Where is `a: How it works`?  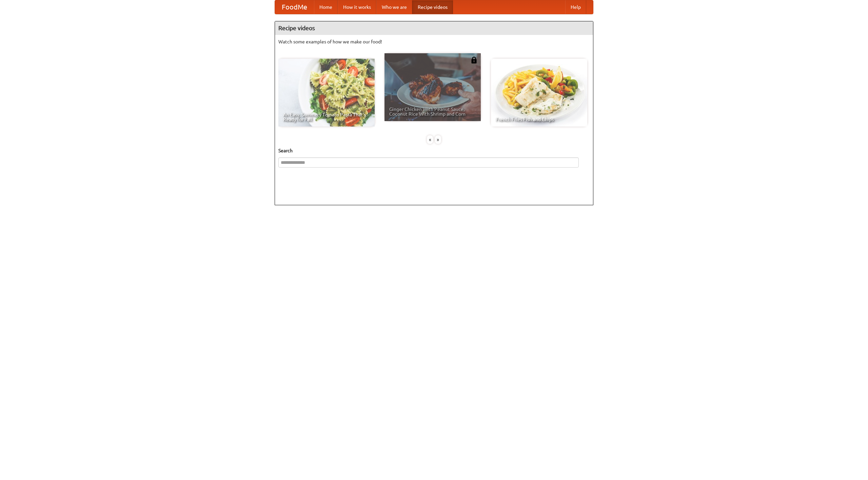
a: How it works is located at coordinates (357, 7).